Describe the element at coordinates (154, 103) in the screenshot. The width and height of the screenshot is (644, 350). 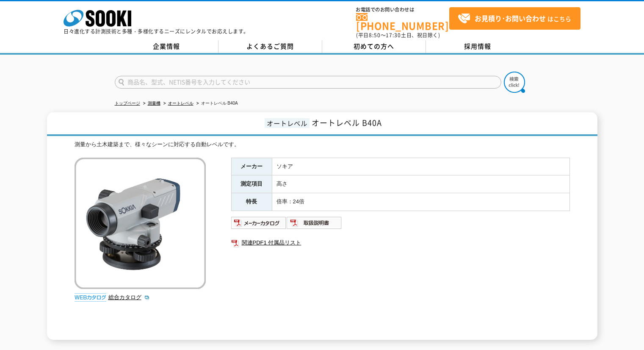
I see `a: 測量機` at that location.